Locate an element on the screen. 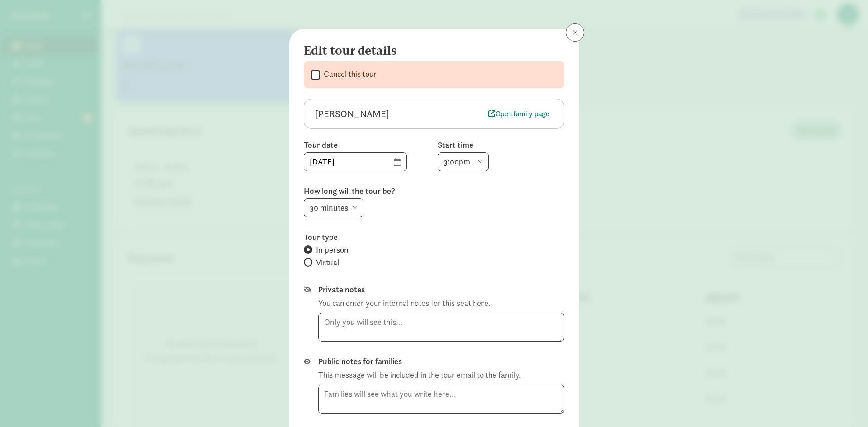 The width and height of the screenshot is (868, 427). div: This message will be included in the tour email to the family. is located at coordinates (419, 375).